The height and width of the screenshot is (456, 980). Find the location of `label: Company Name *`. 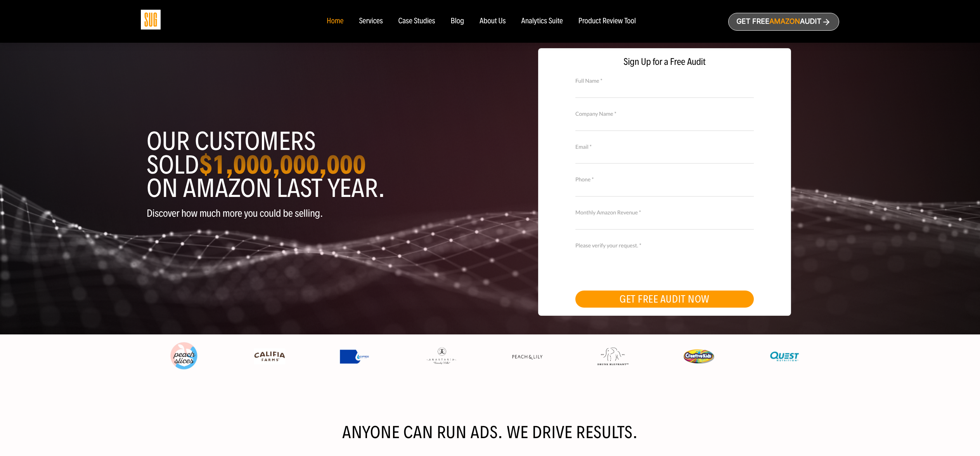

label: Company Name * is located at coordinates (665, 114).